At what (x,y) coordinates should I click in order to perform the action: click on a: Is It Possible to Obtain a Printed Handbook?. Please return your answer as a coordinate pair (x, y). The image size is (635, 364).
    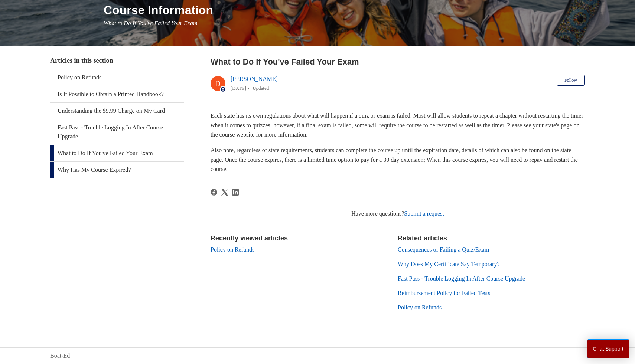
    Looking at the image, I should click on (117, 94).